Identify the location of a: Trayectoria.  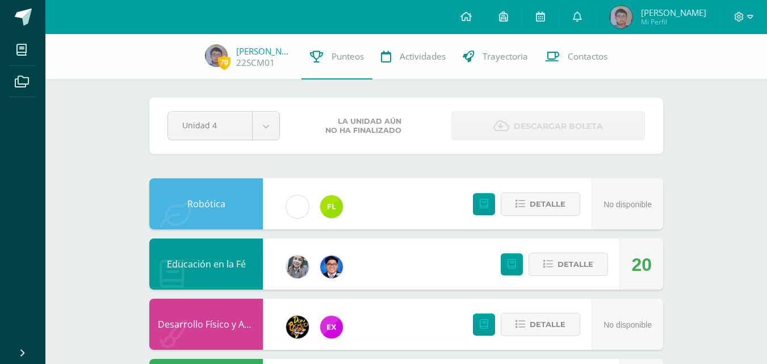
(495, 57).